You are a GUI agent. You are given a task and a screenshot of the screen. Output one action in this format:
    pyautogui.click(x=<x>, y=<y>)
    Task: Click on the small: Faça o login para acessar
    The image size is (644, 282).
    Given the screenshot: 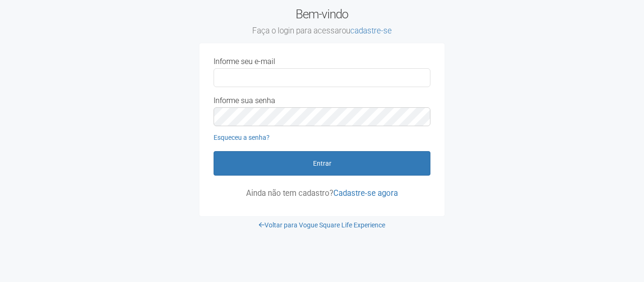 What is the action you would take?
    pyautogui.click(x=322, y=31)
    